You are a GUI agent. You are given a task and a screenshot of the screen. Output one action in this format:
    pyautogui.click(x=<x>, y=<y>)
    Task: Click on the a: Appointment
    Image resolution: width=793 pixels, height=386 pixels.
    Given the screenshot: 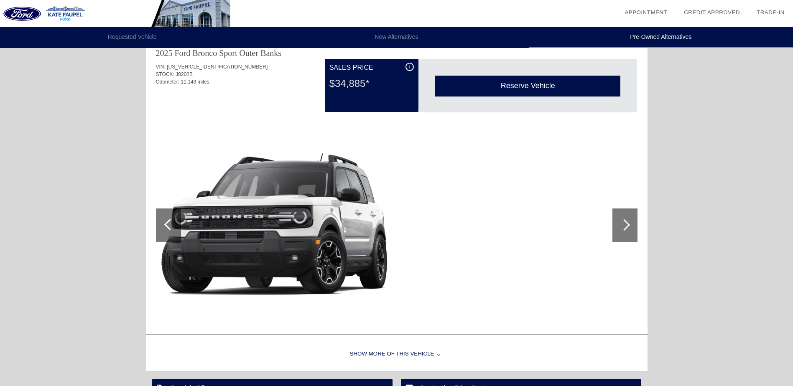 What is the action you would take?
    pyautogui.click(x=646, y=12)
    